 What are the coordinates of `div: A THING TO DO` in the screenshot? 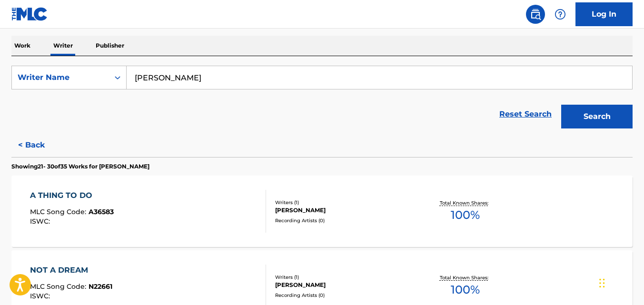 It's located at (72, 196).